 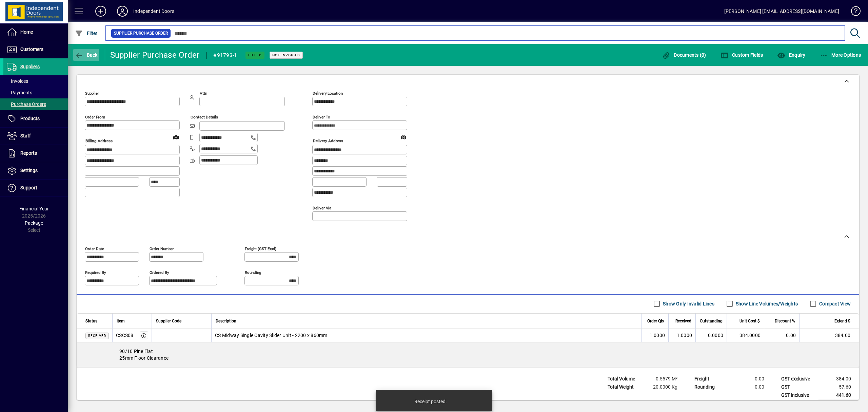 What do you see at coordinates (35, 92) in the screenshot?
I see `a: Payments` at bounding box center [35, 92].